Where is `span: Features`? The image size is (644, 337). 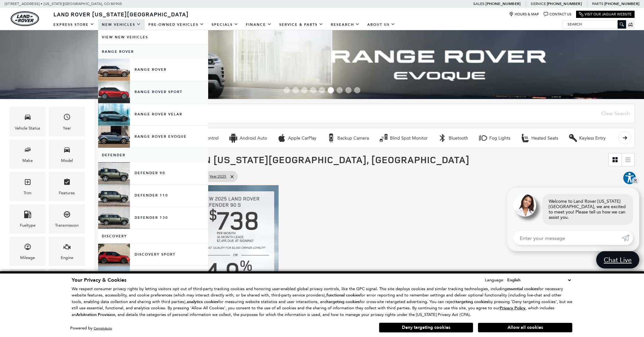
span: Features is located at coordinates (67, 183).